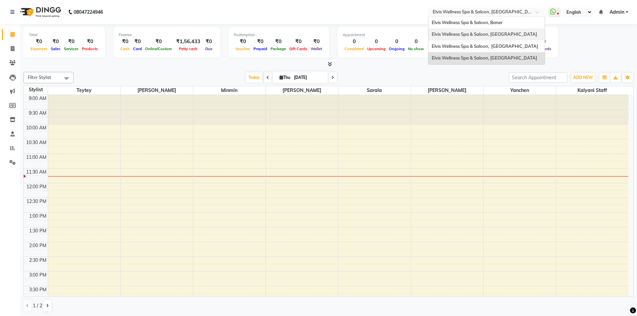 This screenshot has height=316, width=637. What do you see at coordinates (84, 90) in the screenshot?
I see `span: Teytey` at bounding box center [84, 90].